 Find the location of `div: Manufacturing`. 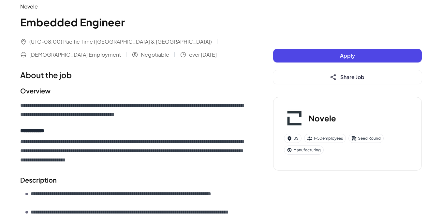

div: Manufacturing is located at coordinates (304, 150).